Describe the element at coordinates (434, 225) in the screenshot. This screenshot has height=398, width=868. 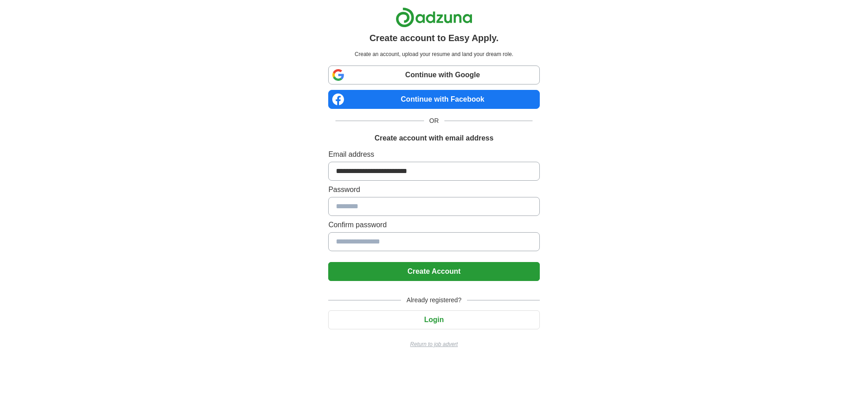
I see `label: Confirm password` at that location.